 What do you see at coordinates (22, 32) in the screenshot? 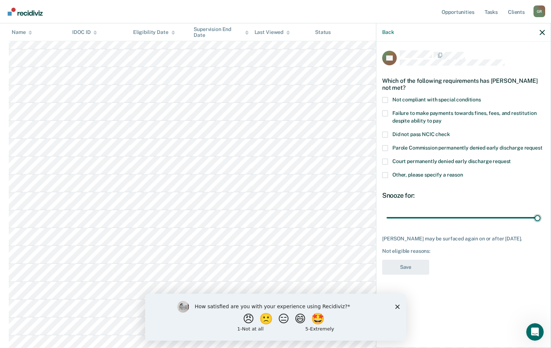
I see `div: Name` at bounding box center [22, 32].